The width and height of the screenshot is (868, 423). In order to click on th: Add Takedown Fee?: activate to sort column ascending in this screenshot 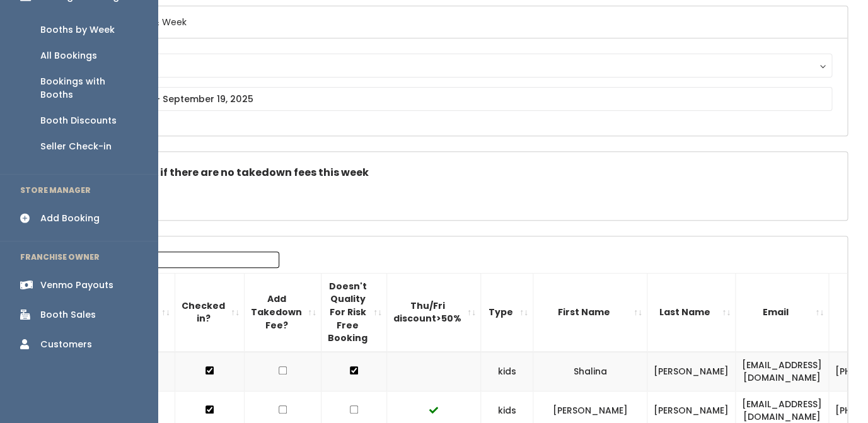, I will do `click(283, 312)`.